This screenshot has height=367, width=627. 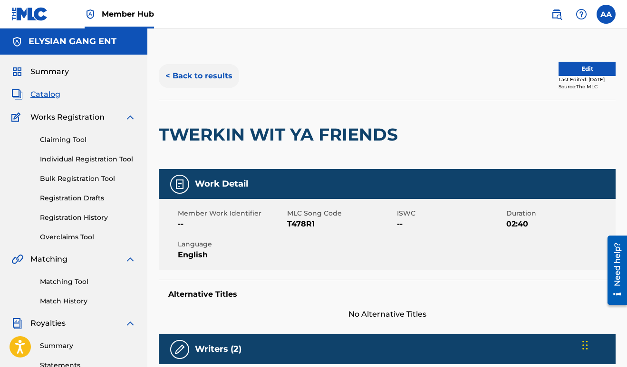 What do you see at coordinates (581, 14) in the screenshot?
I see `div: Help` at bounding box center [581, 14].